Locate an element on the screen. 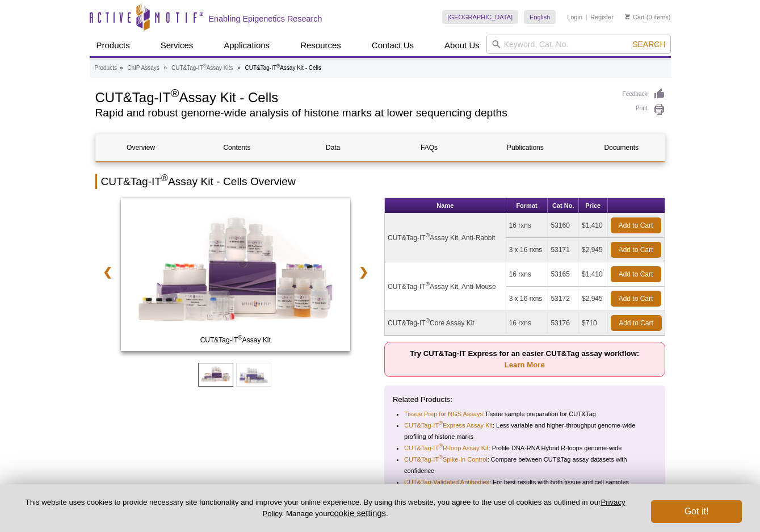 This screenshot has height=532, width=760. h2: Enabling Epigenetics Research is located at coordinates (266, 19).